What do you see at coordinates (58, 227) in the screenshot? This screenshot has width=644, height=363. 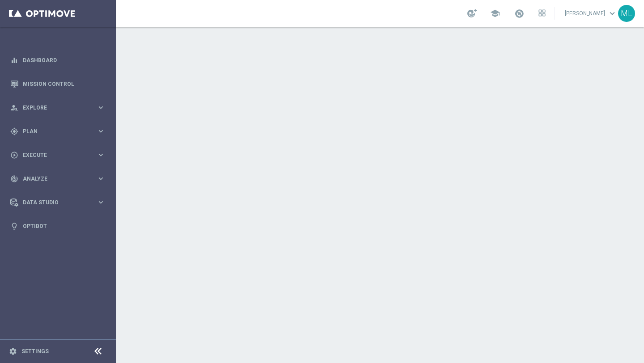 I see `button: lightbulb Optibot` at bounding box center [58, 227].